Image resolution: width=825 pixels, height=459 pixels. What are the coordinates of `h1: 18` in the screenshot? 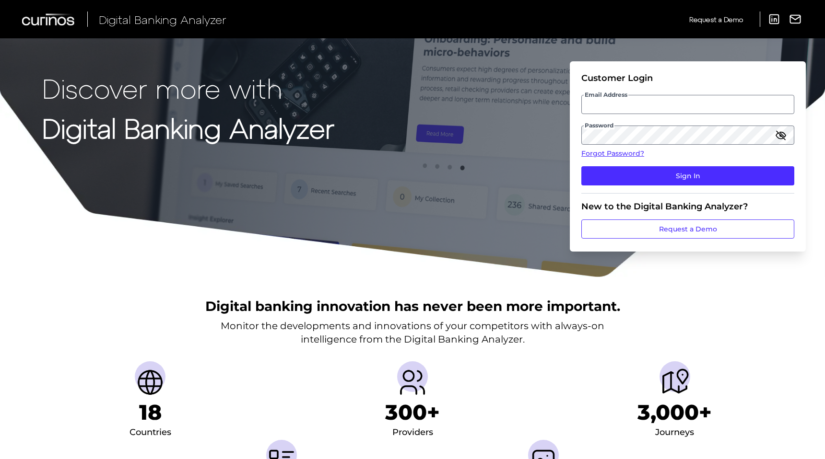 It's located at (150, 412).